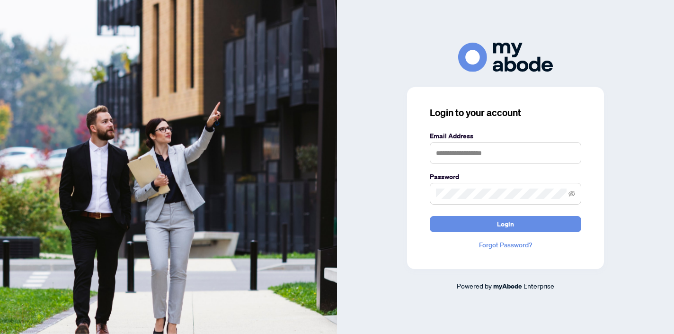  I want to click on span: Login, so click(505, 224).